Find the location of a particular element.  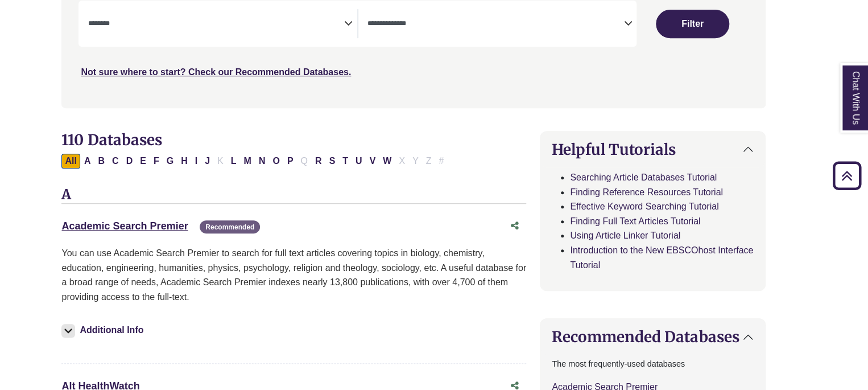

button: Submit for Search Results is located at coordinates (692, 24).